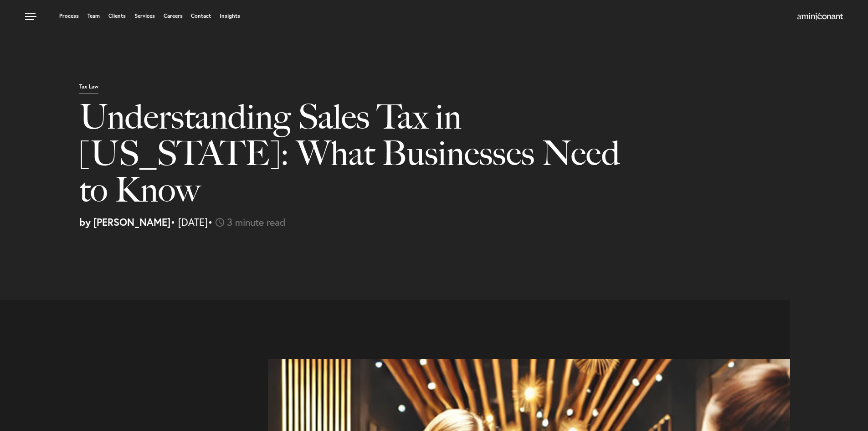  What do you see at coordinates (821, 16) in the screenshot?
I see `img: Amini & Conant` at bounding box center [821, 16].